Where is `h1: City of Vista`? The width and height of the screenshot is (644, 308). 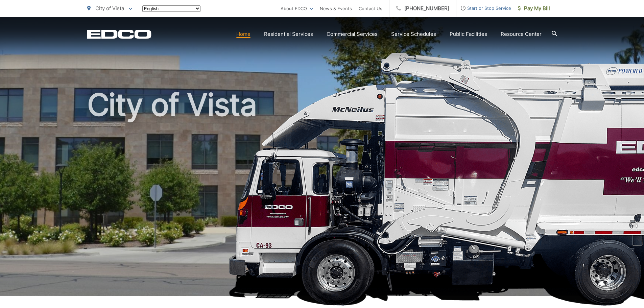 h1: City of Vista is located at coordinates (322, 195).